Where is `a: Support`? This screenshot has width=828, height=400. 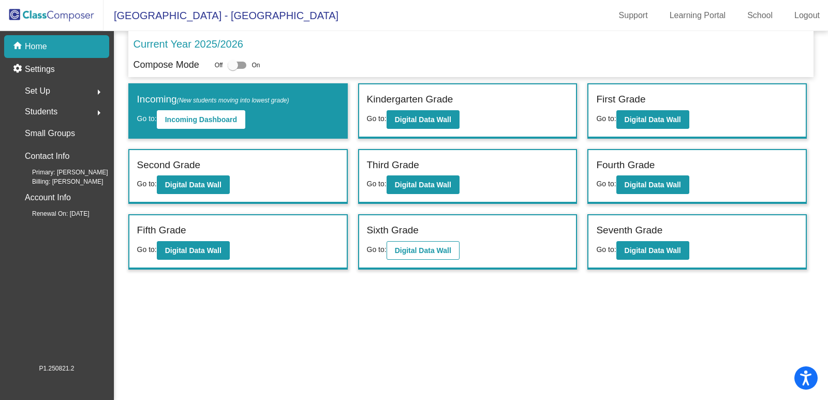 a: Support is located at coordinates (633, 16).